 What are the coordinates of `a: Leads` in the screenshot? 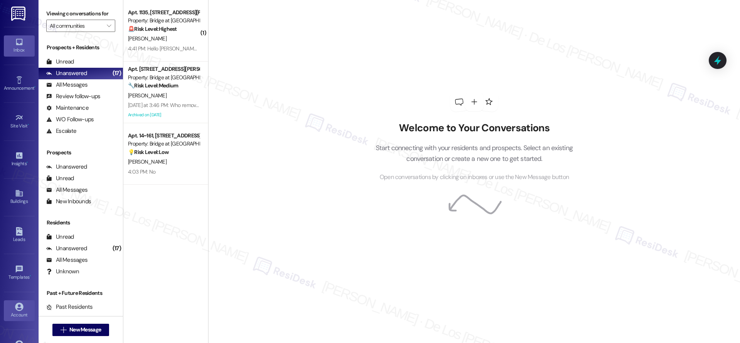 It's located at (19, 235).